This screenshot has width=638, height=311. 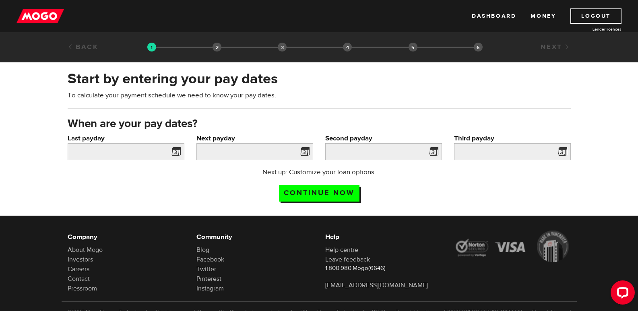 What do you see at coordinates (78, 269) in the screenshot?
I see `a: Careers` at bounding box center [78, 269].